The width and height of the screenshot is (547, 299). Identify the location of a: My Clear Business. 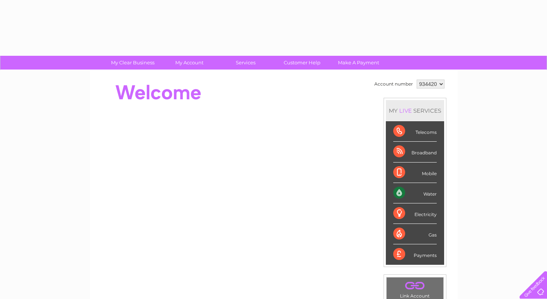
(133, 62).